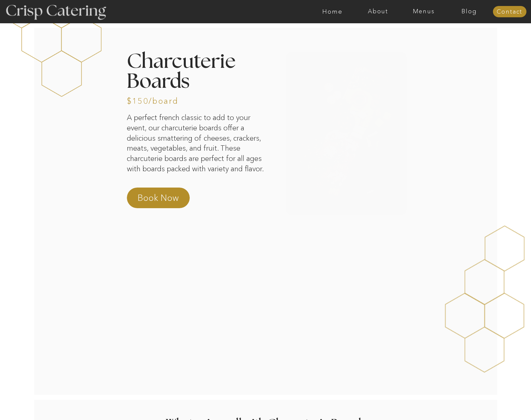 This screenshot has width=531, height=420. I want to click on h2: Charcuterie Boards, so click(205, 60).